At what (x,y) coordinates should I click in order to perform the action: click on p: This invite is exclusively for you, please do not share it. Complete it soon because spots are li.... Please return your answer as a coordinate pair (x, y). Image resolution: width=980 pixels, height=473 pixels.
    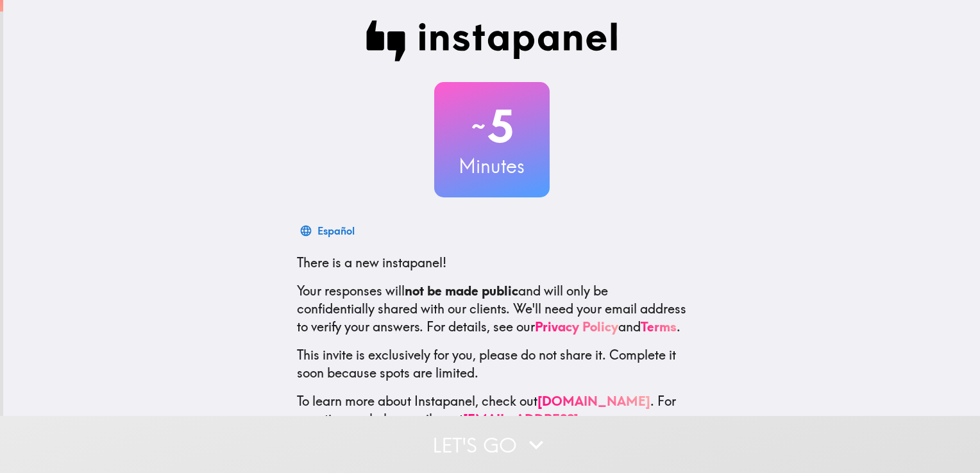
    Looking at the image, I should click on (492, 364).